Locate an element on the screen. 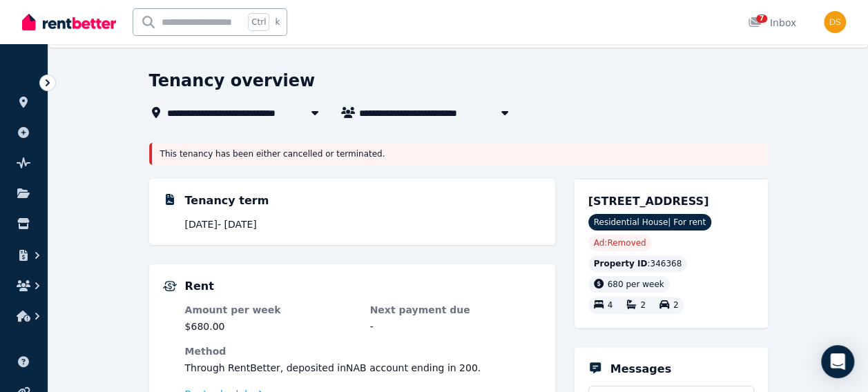 This screenshot has height=392, width=868. dt: Next payment due is located at coordinates (455, 310).